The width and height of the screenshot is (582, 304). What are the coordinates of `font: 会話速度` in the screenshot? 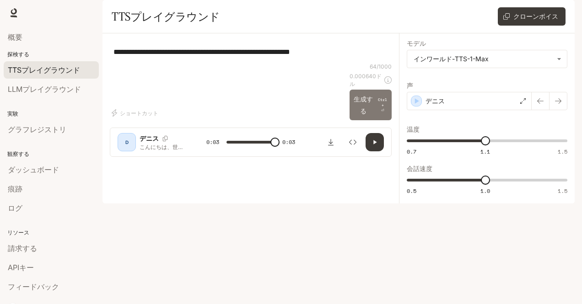 It's located at (420, 168).